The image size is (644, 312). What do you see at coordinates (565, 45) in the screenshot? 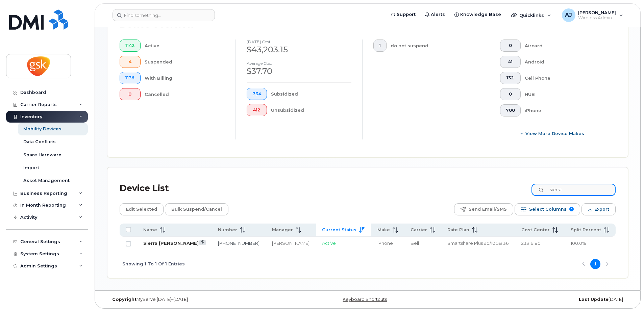
I see `div: Aircard` at bounding box center [565, 45].